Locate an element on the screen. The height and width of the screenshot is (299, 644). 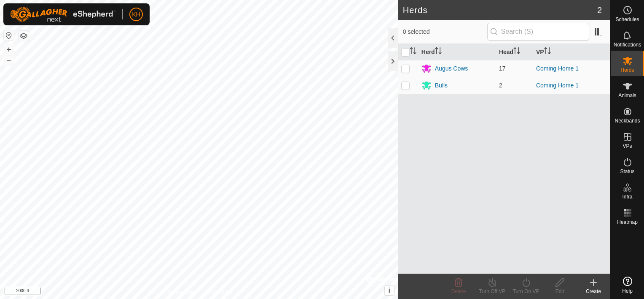
span: Status is located at coordinates (627, 171).